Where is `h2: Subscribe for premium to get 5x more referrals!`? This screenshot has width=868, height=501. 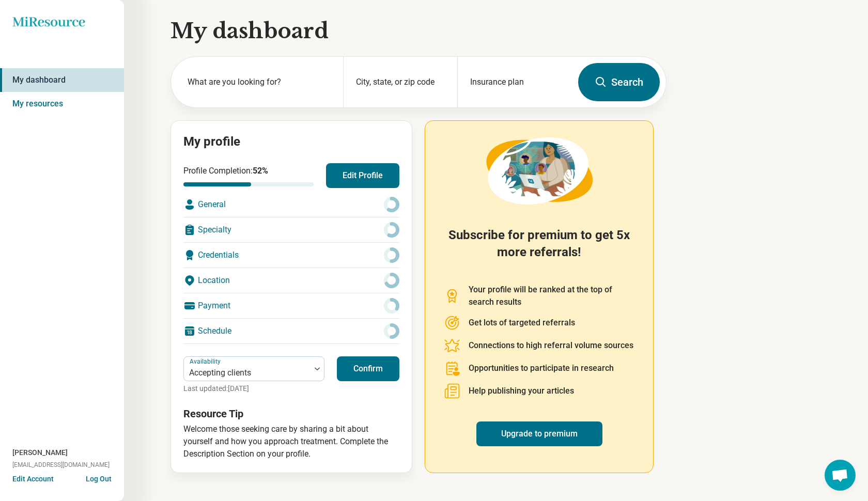
h2: Subscribe for premium to get 5x more referrals! is located at coordinates (539, 249).